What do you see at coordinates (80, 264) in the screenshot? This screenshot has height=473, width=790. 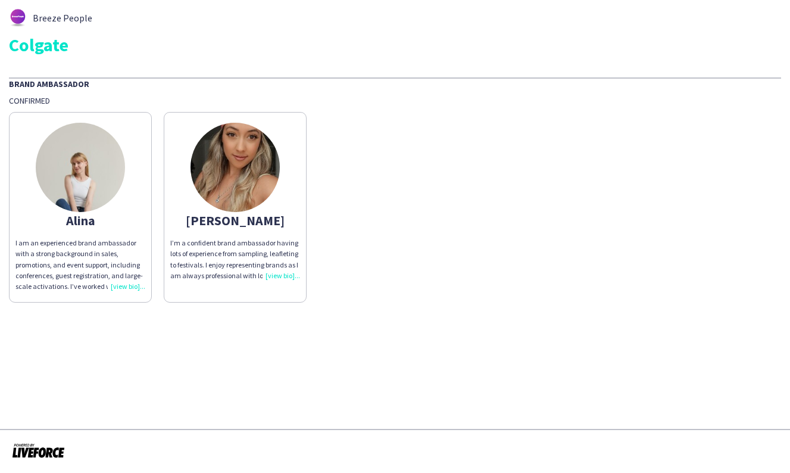 I see `div: I am an experienced brand ambassador with a strong background in sales, promotions, and event sup...` at bounding box center [80, 264].